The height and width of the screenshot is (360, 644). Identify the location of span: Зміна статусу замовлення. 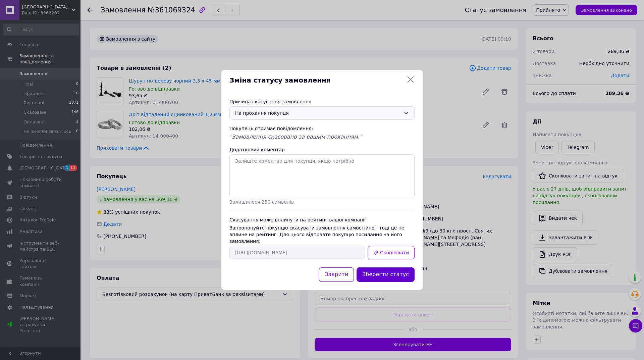
(317, 80).